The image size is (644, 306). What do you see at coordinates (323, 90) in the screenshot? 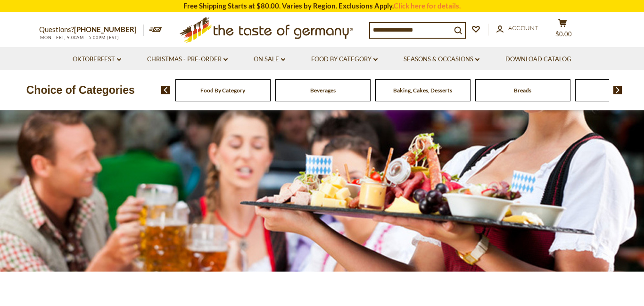
I see `a: Beverages` at bounding box center [323, 90].